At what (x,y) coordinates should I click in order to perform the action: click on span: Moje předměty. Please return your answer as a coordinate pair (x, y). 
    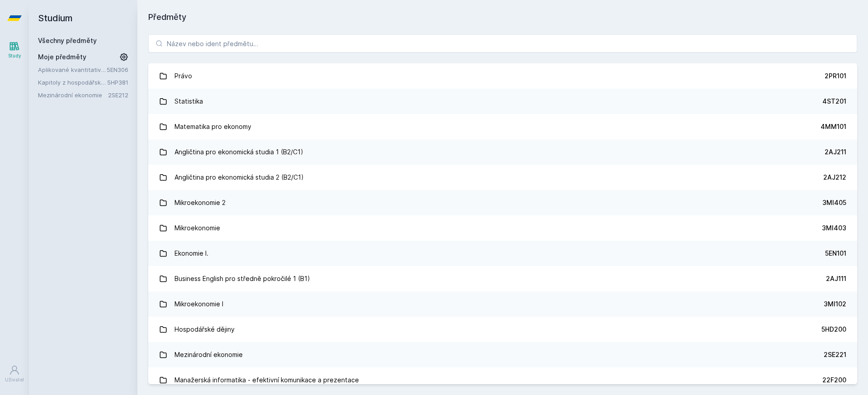
    Looking at the image, I should click on (62, 57).